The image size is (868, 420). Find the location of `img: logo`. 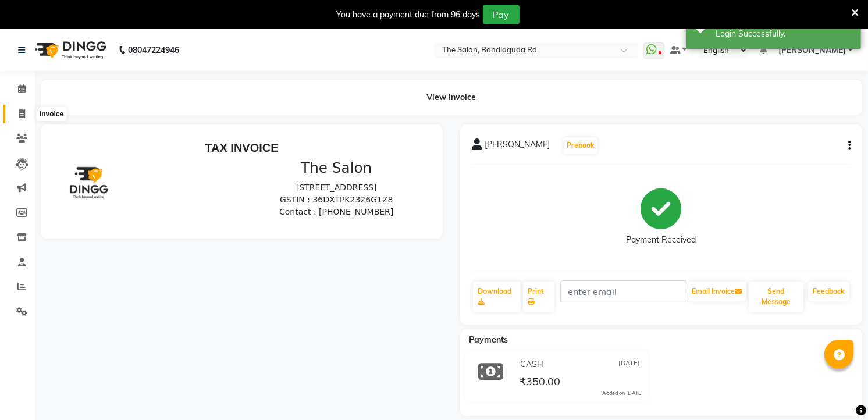

img: logo is located at coordinates (69, 50).